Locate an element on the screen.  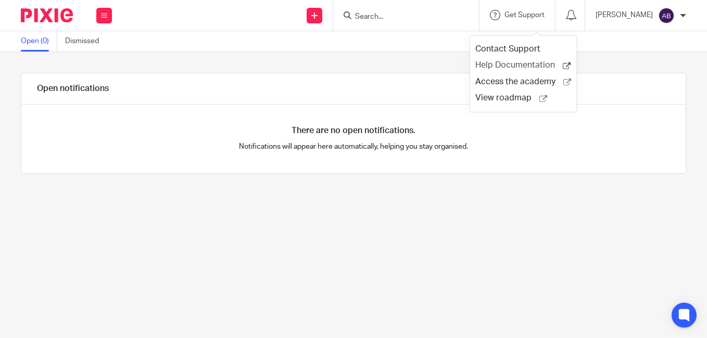
span: Access the academy is located at coordinates (519, 82).